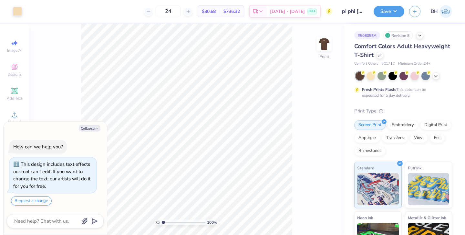 This screenshot has height=235, width=465. What do you see at coordinates (31, 200) in the screenshot?
I see `button: Request a change` at bounding box center [31, 200].